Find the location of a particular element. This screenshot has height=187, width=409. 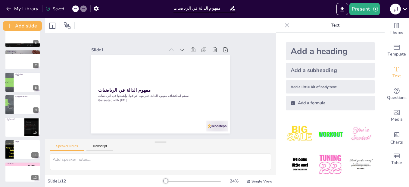

div: Add a heading is located at coordinates (331, 51).